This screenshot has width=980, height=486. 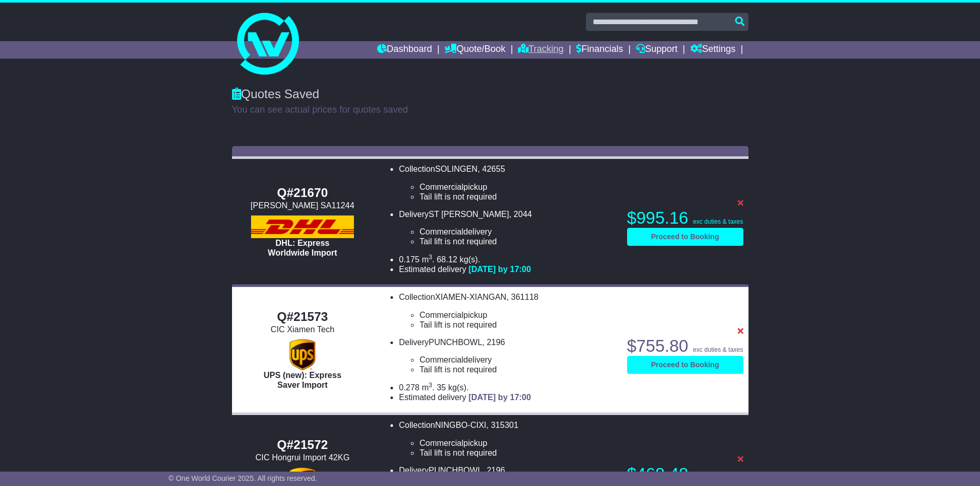 I want to click on a: Support, so click(x=657, y=50).